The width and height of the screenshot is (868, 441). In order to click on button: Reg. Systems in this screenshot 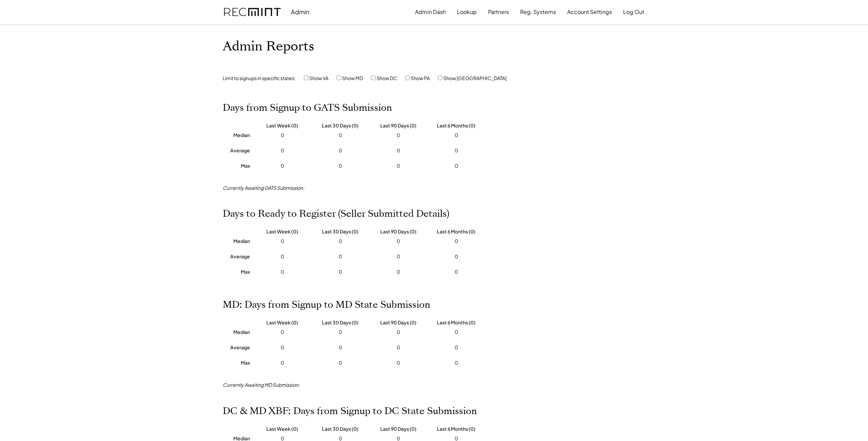, I will do `click(538, 12)`.